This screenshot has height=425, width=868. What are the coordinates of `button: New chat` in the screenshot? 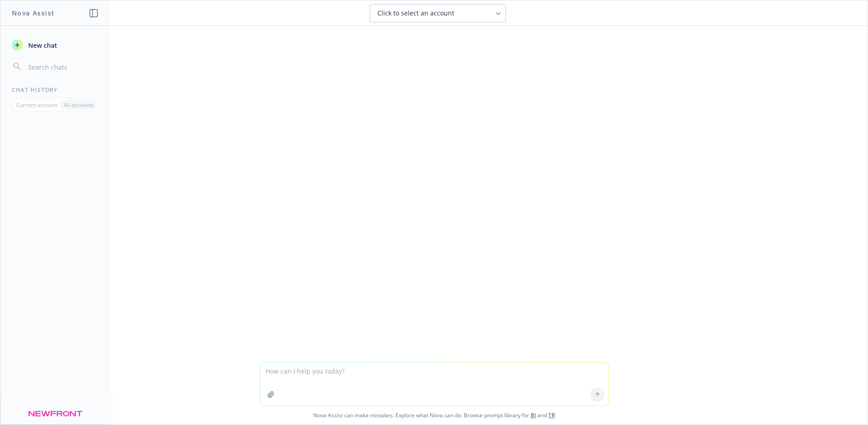 It's located at (55, 45).